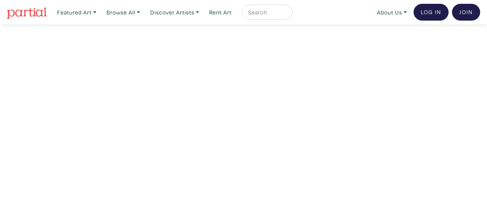 The width and height of the screenshot is (487, 223). What do you see at coordinates (466, 12) in the screenshot?
I see `a: Join` at bounding box center [466, 12].